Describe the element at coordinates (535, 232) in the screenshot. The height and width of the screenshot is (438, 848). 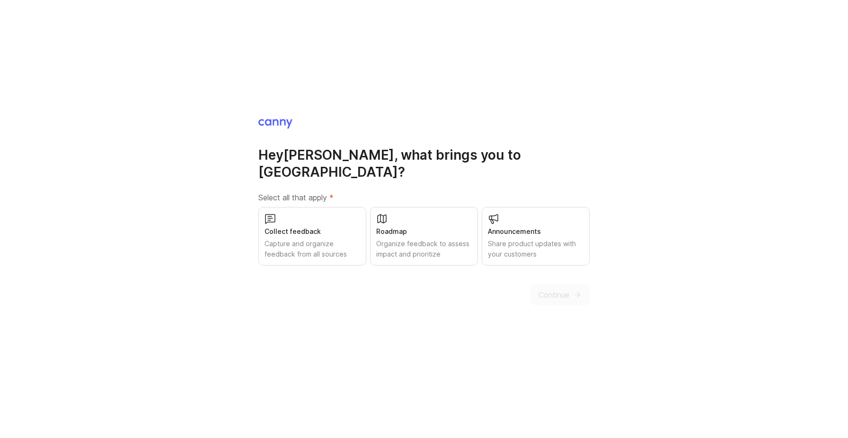
I see `div: Announcements` at that location.